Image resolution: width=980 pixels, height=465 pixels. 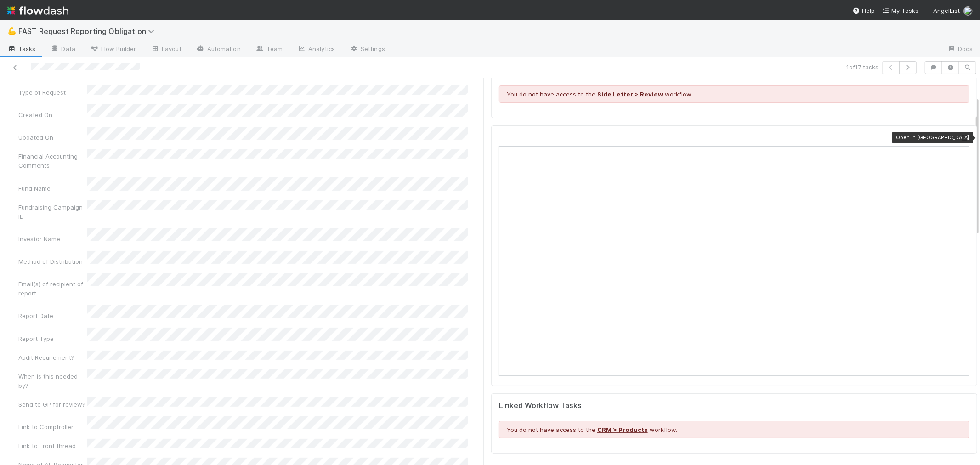 I want to click on div: Fund Name, so click(x=53, y=188).